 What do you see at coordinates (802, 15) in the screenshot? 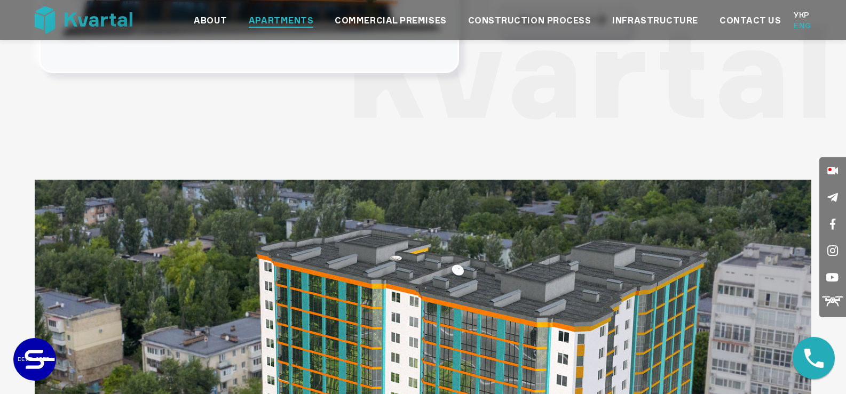
I see `a: Укр` at bounding box center [802, 15].